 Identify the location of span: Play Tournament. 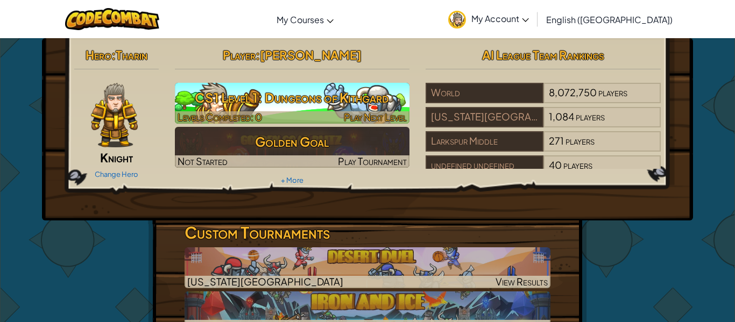
(372, 161).